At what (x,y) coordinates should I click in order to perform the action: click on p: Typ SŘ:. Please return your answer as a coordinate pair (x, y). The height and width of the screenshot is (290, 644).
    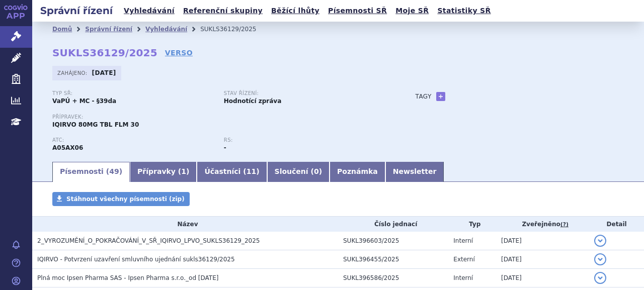
    Looking at the image, I should click on (133, 94).